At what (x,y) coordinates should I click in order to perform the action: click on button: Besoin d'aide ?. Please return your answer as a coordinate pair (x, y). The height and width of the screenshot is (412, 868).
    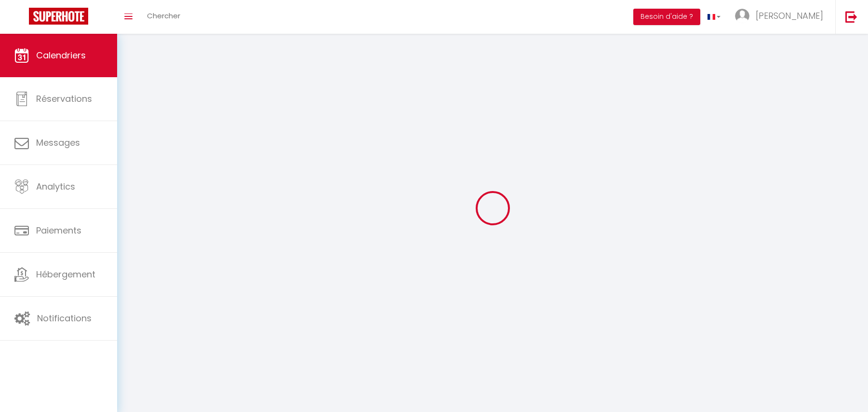
    Looking at the image, I should click on (667, 17).